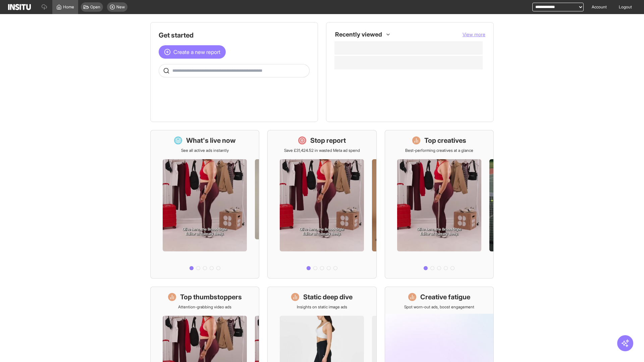 The height and width of the screenshot is (362, 644). Describe the element at coordinates (205, 150) in the screenshot. I see `p: See all active ads instantly` at that location.